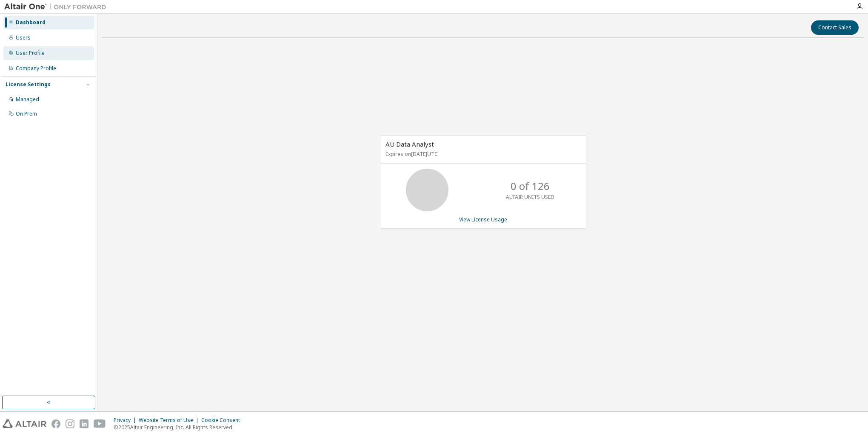  What do you see at coordinates (530, 186) in the screenshot?
I see `p: 0 of 126` at bounding box center [530, 186].